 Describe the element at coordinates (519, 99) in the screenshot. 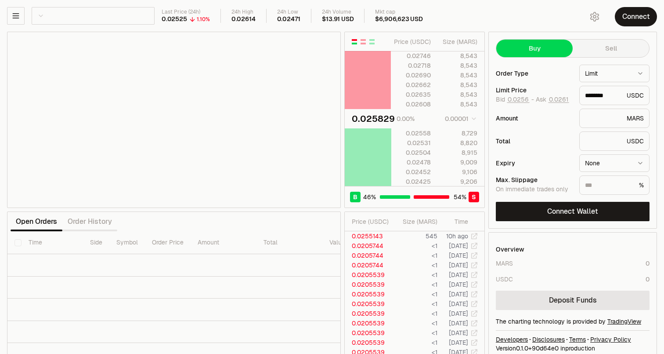

I see `button: 0.0256` at that location.